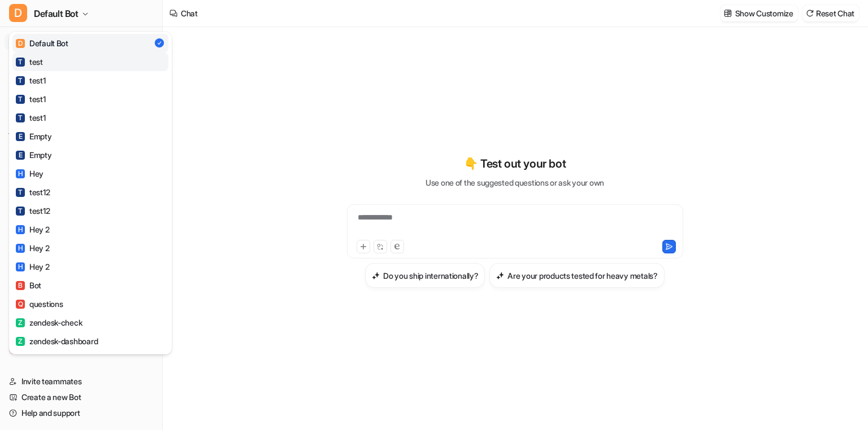 Image resolution: width=868 pixels, height=430 pixels. I want to click on div: DDefault Bot, so click(90, 193).